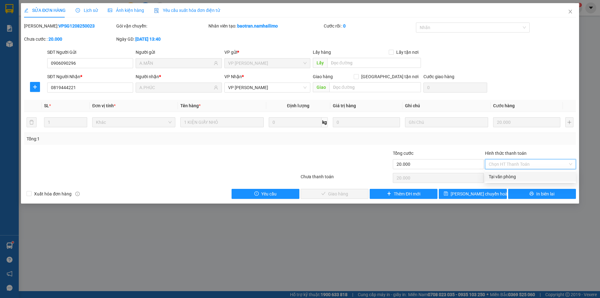 The height and width of the screenshot is (298, 600). I want to click on div: SĐT Người Nhận, so click(90, 77).